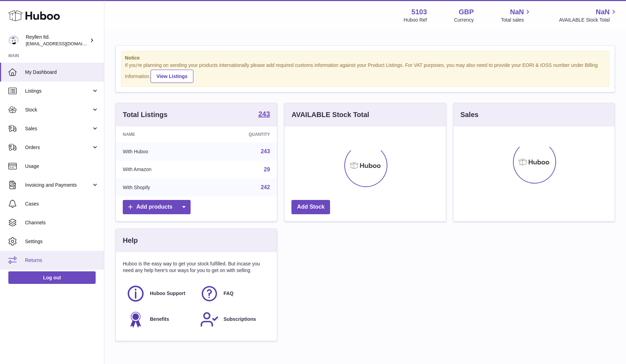  What do you see at coordinates (160, 135) in the screenshot?
I see `th: Name` at bounding box center [160, 135].